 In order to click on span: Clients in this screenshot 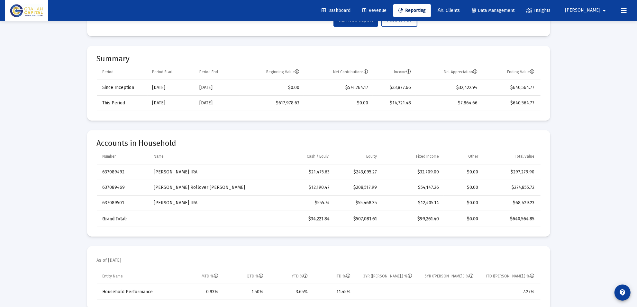, I will do `click(448, 10)`.